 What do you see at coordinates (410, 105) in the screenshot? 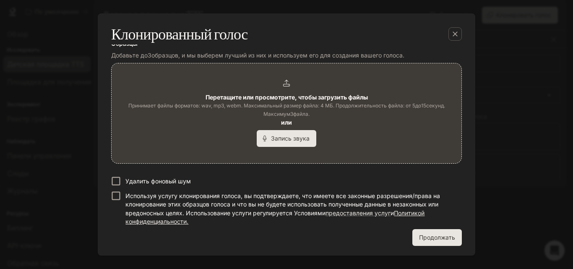
I see `font: от 5` at bounding box center [410, 105].